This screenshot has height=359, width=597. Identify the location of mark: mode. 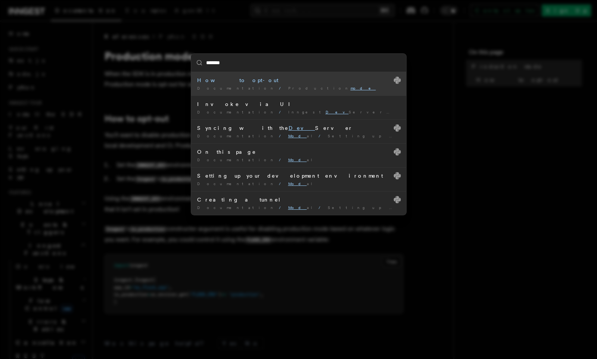
(364, 88).